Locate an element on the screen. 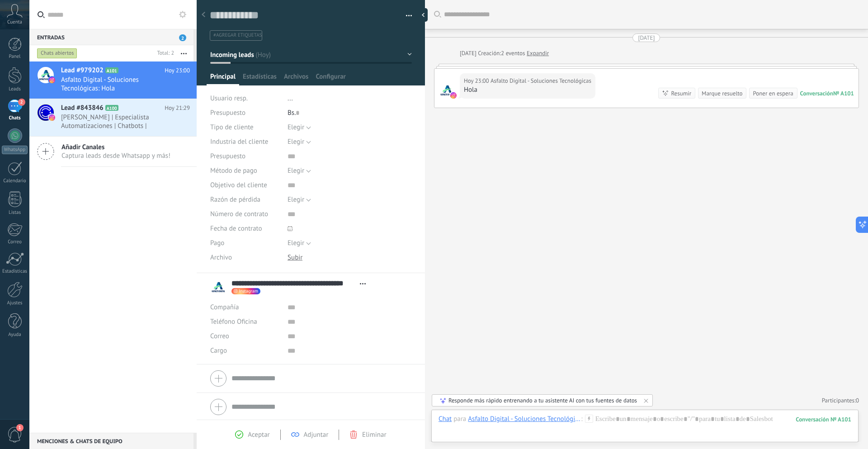 The height and width of the screenshot is (449, 868). div: Conversación is located at coordinates (817, 93).